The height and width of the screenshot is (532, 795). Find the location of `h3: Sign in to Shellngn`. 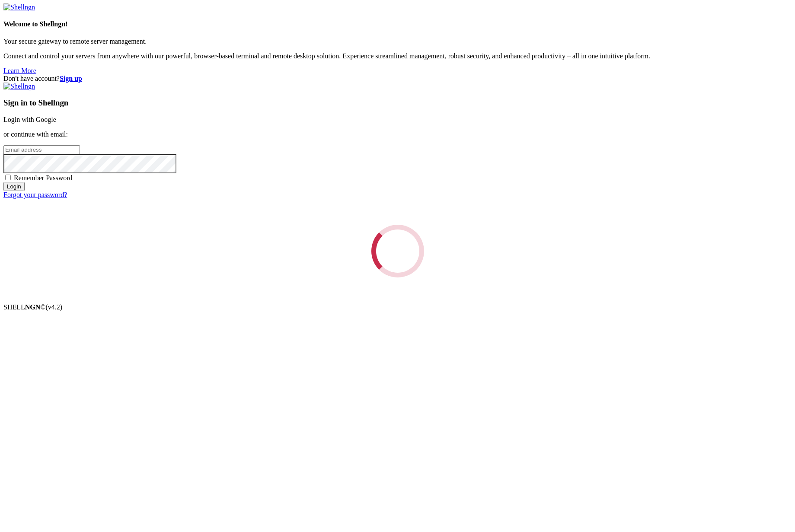

h3: Sign in to Shellngn is located at coordinates (398, 103).